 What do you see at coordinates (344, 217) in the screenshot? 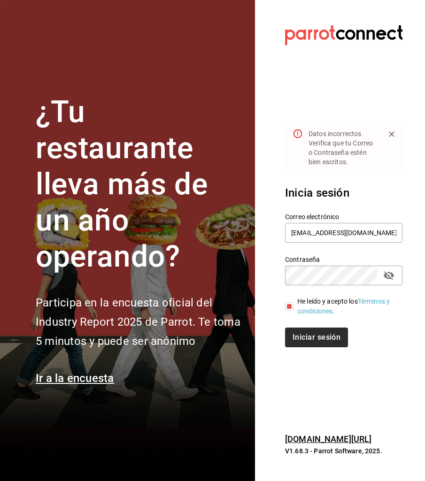
I see `label: Correo electrónico` at bounding box center [344, 217].